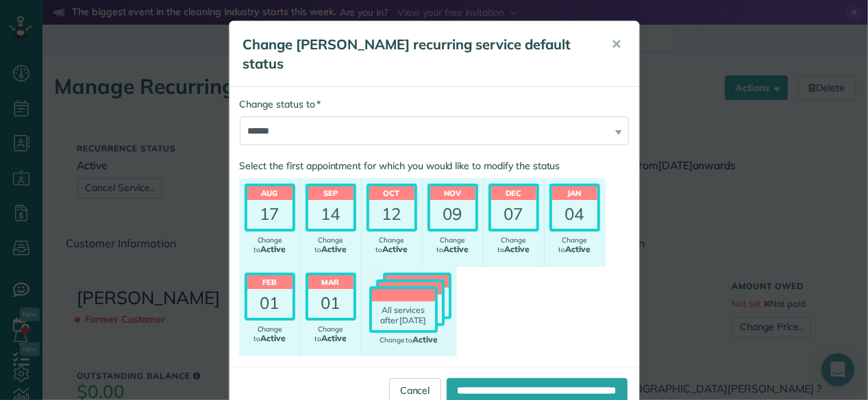 Image resolution: width=868 pixels, height=400 pixels. Describe the element at coordinates (280, 104) in the screenshot. I see `label: Change status to` at that location.